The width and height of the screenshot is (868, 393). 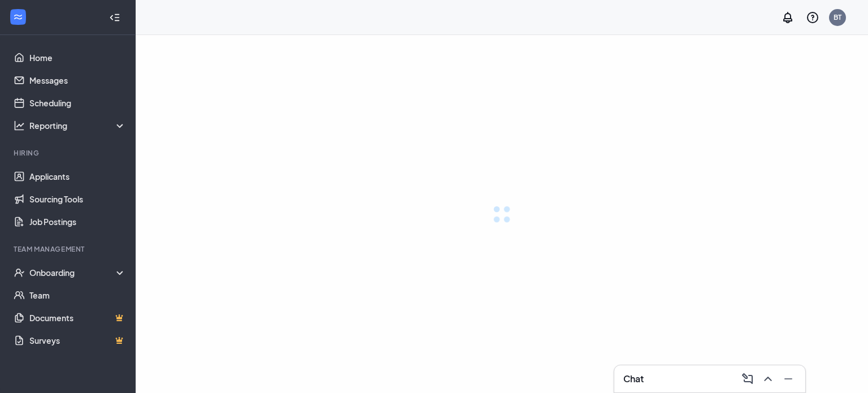 What do you see at coordinates (77, 318) in the screenshot?
I see `a: DocumentsCrown` at bounding box center [77, 318].